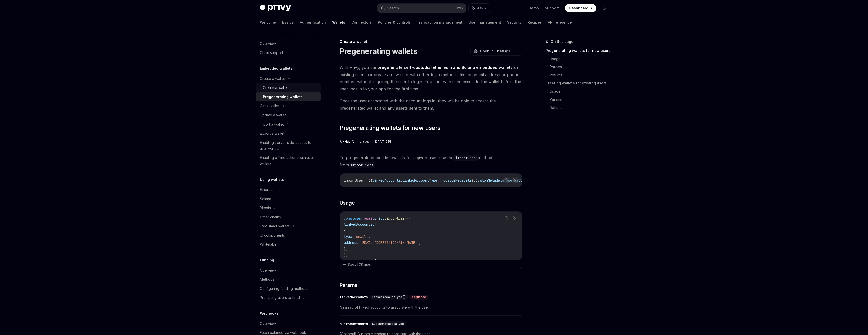 The width and height of the screenshot is (868, 335). I want to click on span: An array of linked accounts to associate with the user., so click(430, 307).